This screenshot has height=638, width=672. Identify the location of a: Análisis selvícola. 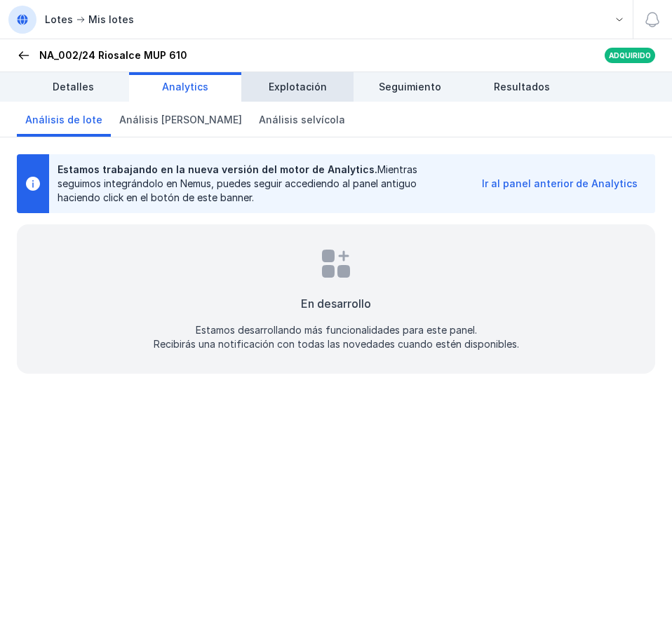
(301, 119).